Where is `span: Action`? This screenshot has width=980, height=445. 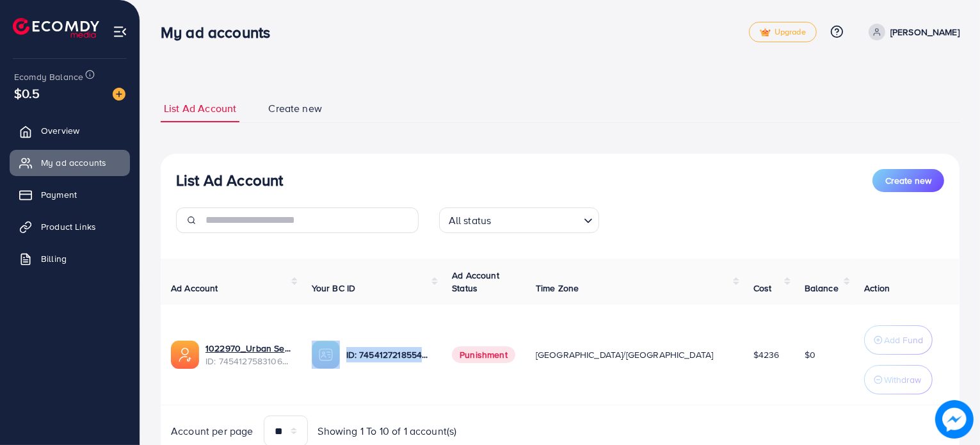 span: Action is located at coordinates (877, 289).